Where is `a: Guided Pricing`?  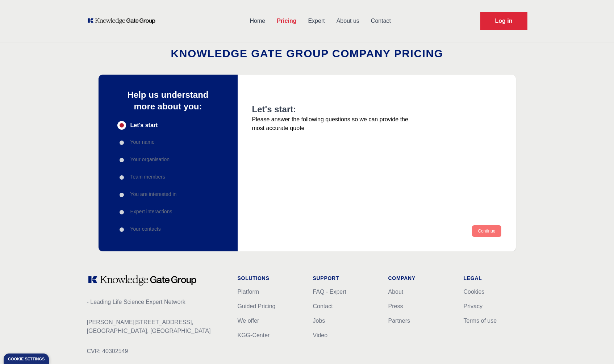 a: Guided Pricing is located at coordinates (257, 306).